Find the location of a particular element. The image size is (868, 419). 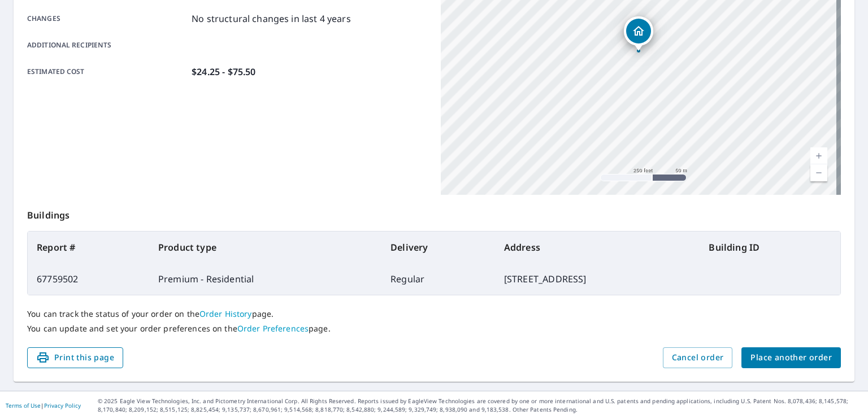

p: $24.25 - $75.50 is located at coordinates (224, 72).